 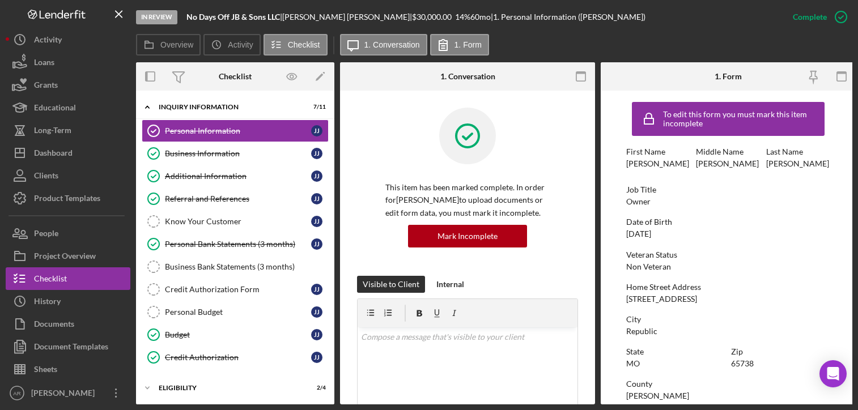 I want to click on div: Documents, so click(x=54, y=325).